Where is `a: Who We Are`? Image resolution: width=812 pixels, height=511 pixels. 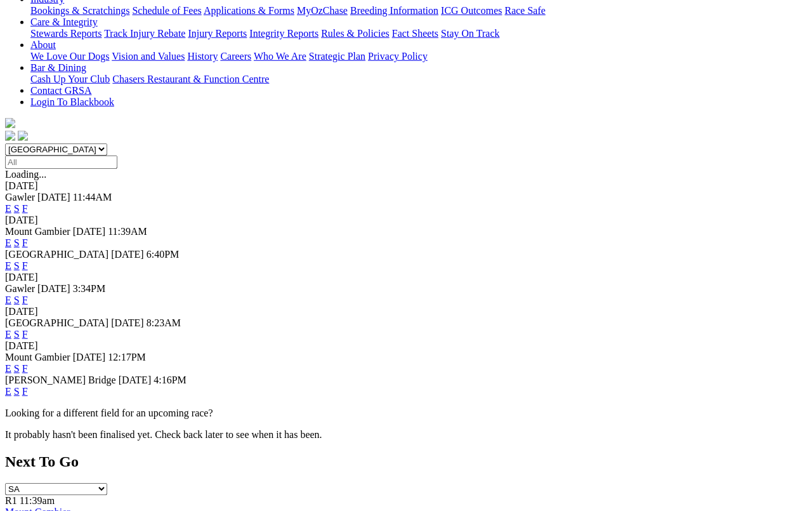
a: Who We Are is located at coordinates (280, 55).